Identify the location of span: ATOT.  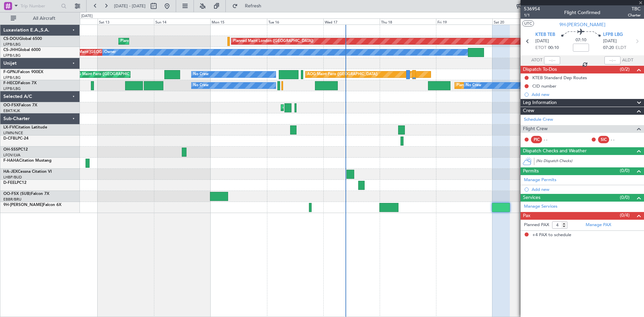
(536, 61).